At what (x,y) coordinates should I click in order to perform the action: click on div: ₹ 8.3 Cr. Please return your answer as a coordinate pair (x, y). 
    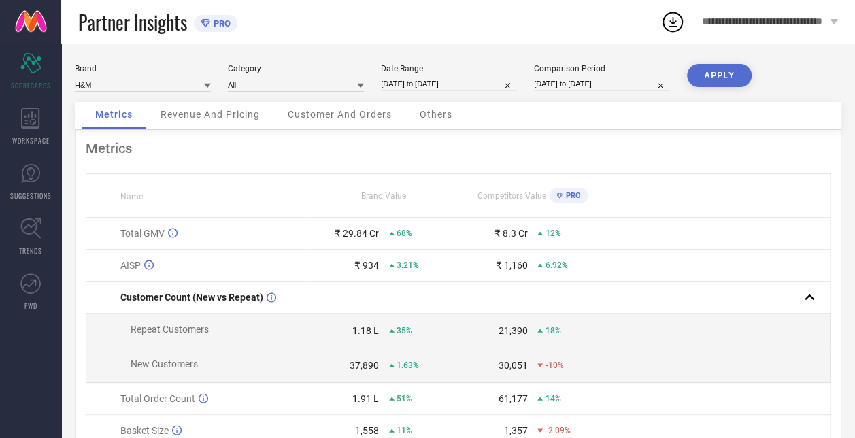
    Looking at the image, I should click on (510, 233).